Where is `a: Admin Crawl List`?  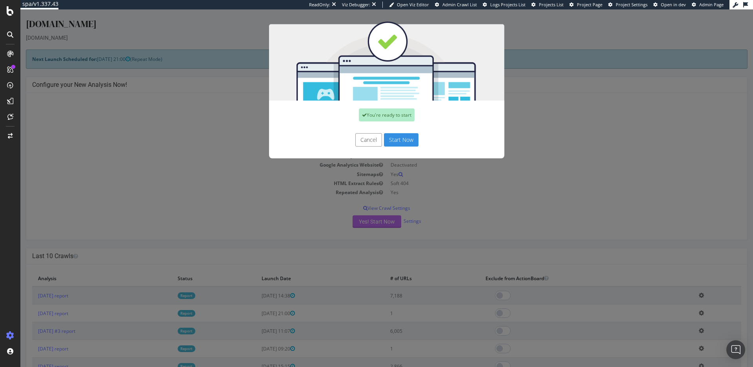 a: Admin Crawl List is located at coordinates (456, 5).